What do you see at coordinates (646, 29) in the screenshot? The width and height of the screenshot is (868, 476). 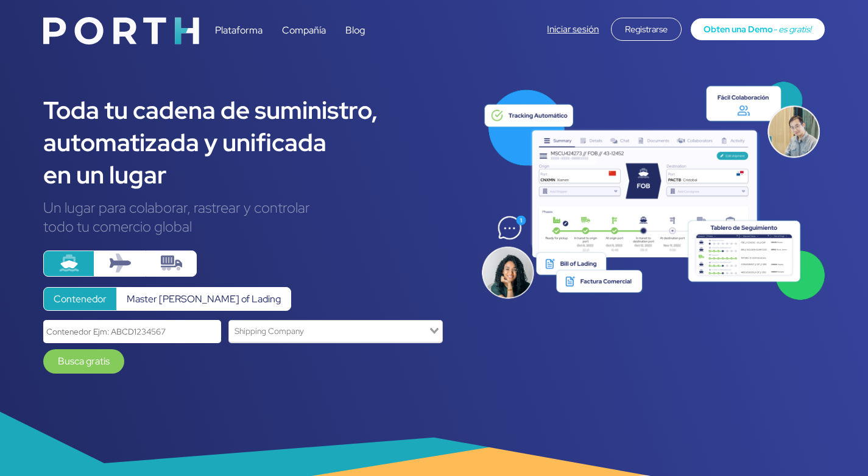 I see `a: Registrarse` at bounding box center [646, 29].